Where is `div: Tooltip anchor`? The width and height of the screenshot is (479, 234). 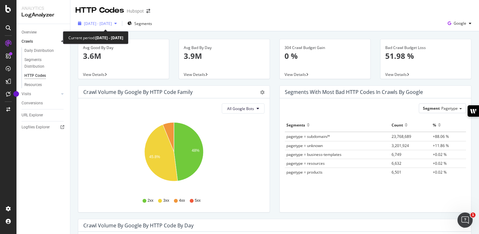
div: Tooltip anchor is located at coordinates (16, 94).